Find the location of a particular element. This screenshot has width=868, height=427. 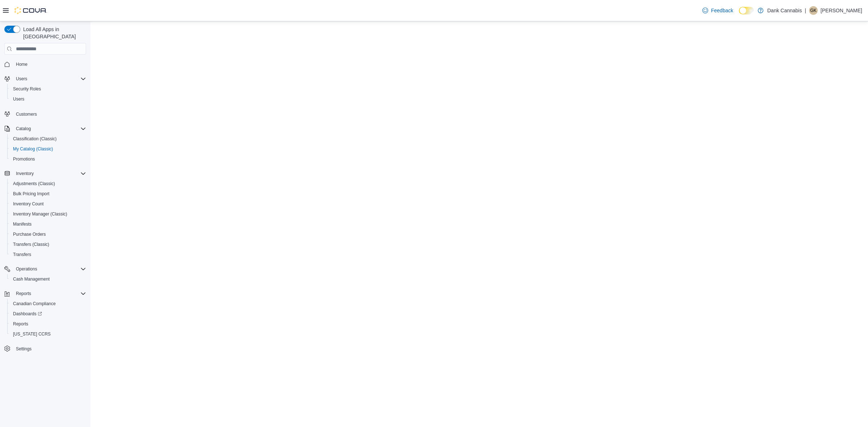

span: Dashboards is located at coordinates (48, 314).